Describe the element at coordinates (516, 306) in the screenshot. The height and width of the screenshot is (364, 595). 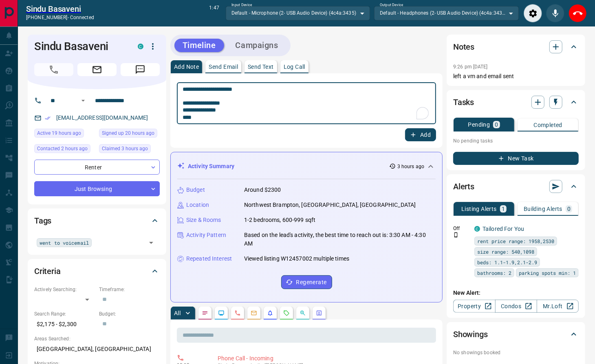
I see `a: Condos` at that location.